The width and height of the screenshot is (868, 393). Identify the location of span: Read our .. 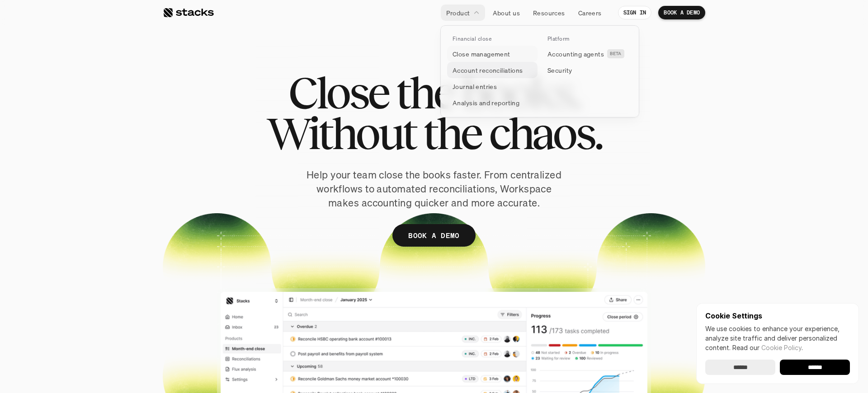
(768, 348).